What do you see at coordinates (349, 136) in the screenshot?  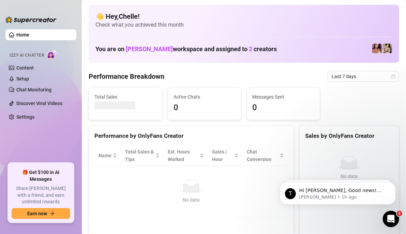 I see `div: Sales by OnlyFans Creator` at bounding box center [349, 136].